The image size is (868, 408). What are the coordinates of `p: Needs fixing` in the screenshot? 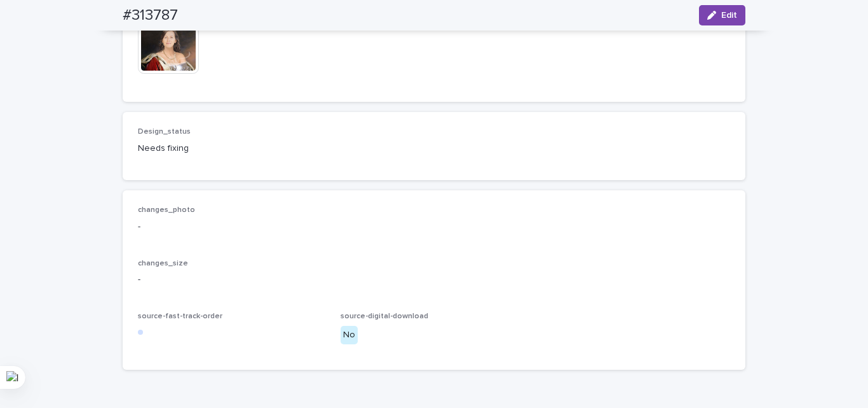 It's located at (231, 148).